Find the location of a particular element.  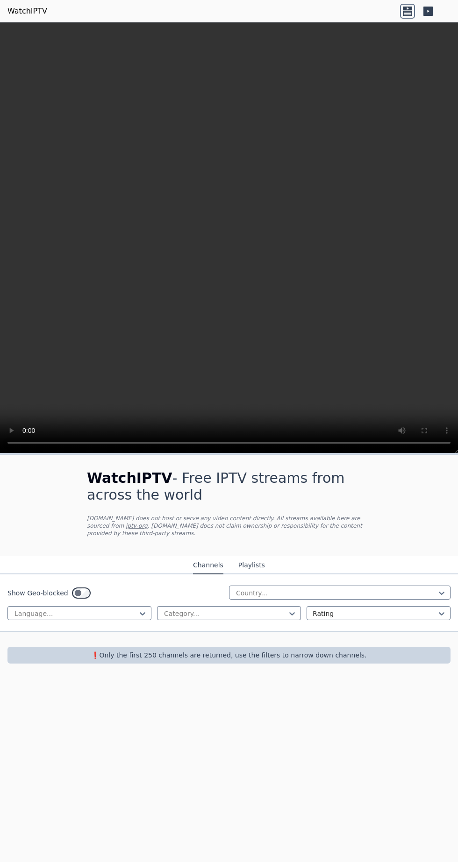

label: Show Geo-blocked is located at coordinates (38, 593).